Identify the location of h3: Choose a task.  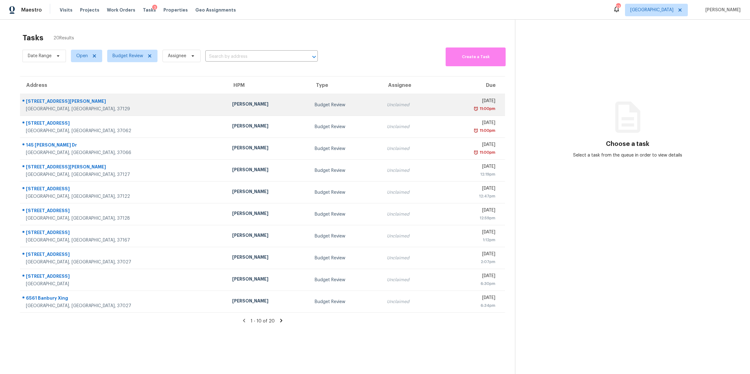
(628, 144).